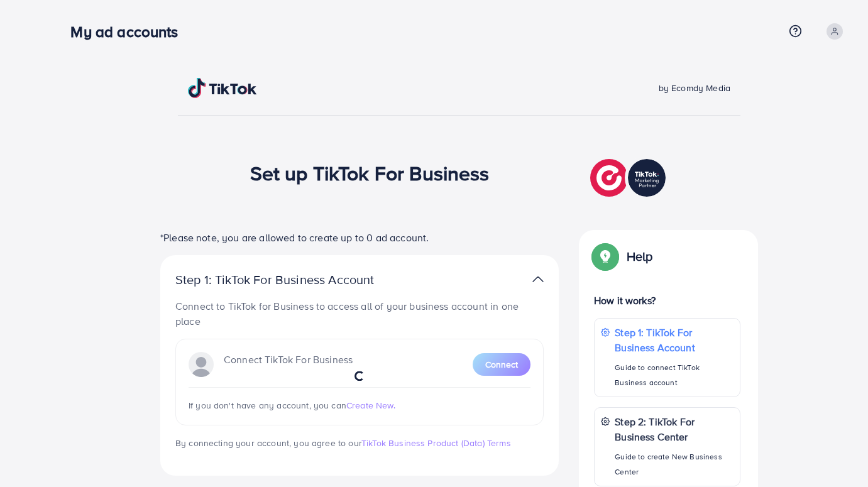 The height and width of the screenshot is (487, 868). I want to click on p: Help, so click(640, 256).